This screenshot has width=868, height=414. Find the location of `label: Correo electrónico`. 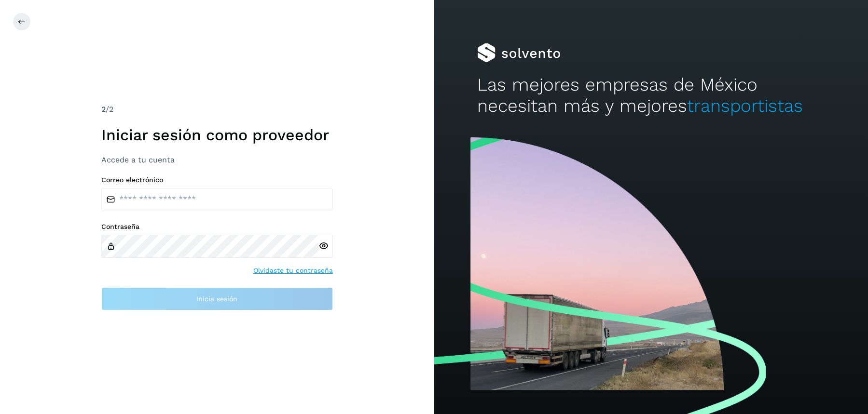

label: Correo electrónico is located at coordinates (217, 180).